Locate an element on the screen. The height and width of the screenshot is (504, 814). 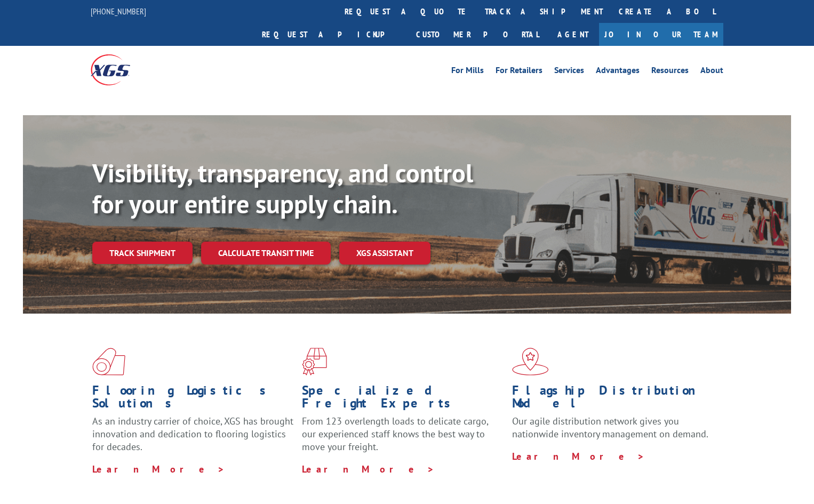
a: Track shipment is located at coordinates (143, 253).